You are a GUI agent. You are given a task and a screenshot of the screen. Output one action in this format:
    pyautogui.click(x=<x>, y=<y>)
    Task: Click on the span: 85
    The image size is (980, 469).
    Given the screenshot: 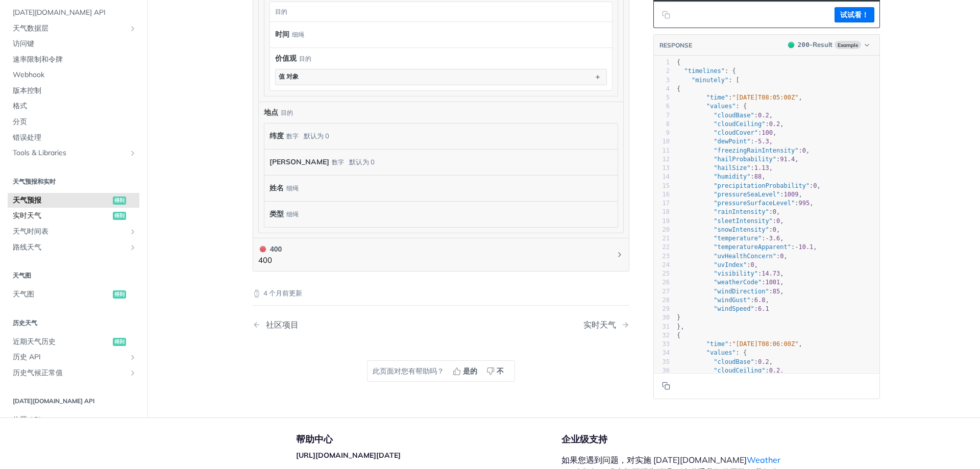 What is the action you would take?
    pyautogui.click(x=777, y=291)
    